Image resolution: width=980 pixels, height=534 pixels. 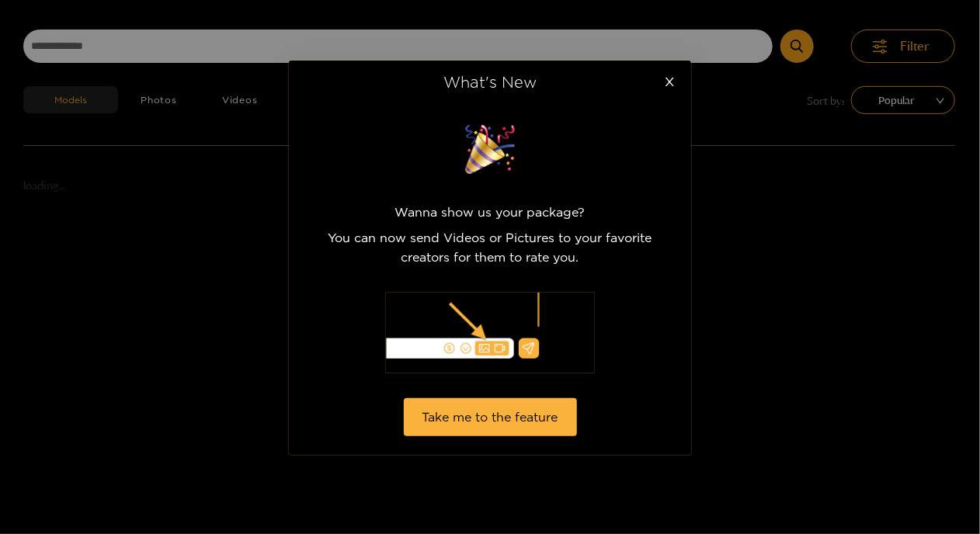 I want to click on p: Wanna show us your package?, so click(x=490, y=211).